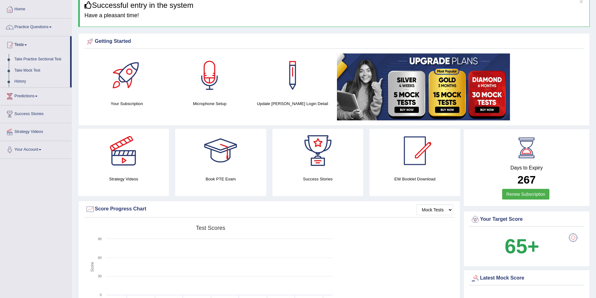 Image resolution: width=596 pixels, height=298 pixels. What do you see at coordinates (525, 194) in the screenshot?
I see `a: Renew Subscription` at bounding box center [525, 194].